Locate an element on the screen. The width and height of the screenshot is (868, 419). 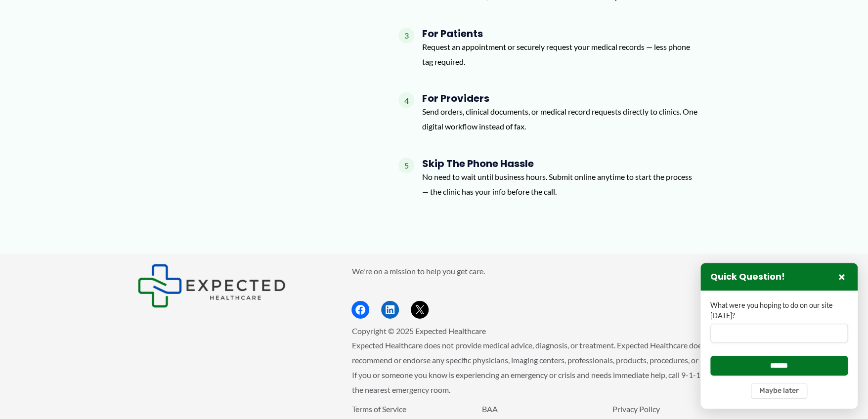
p: Request an appointment or securely request your medical records — less phone tag required. is located at coordinates (561, 54).